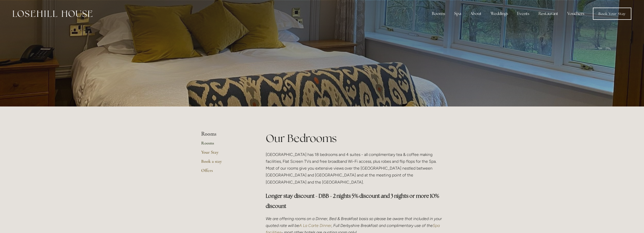 The height and width of the screenshot is (233, 644). What do you see at coordinates (576, 13) in the screenshot?
I see `a: Vouchers` at bounding box center [576, 13].